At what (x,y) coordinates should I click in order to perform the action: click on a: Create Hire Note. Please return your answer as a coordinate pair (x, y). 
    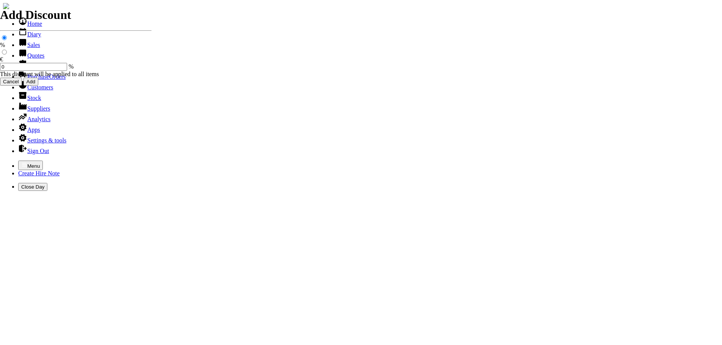
    Looking at the image, I should click on (39, 173).